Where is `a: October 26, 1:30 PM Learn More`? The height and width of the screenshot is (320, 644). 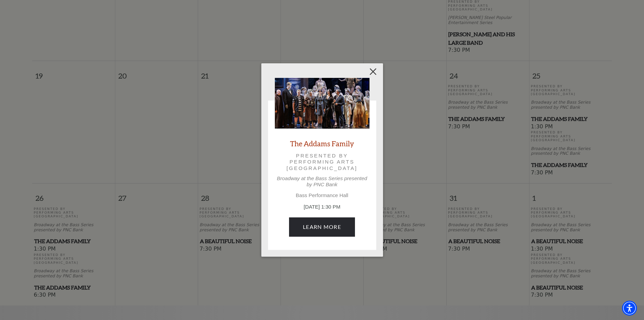 a: October 26, 1:30 PM Learn More is located at coordinates (322, 227).